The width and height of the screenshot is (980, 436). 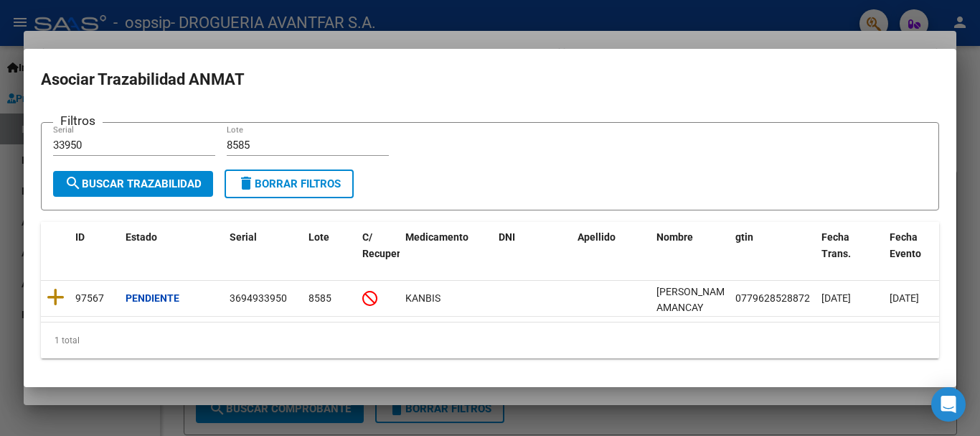 I want to click on strong: Pendiente, so click(x=152, y=298).